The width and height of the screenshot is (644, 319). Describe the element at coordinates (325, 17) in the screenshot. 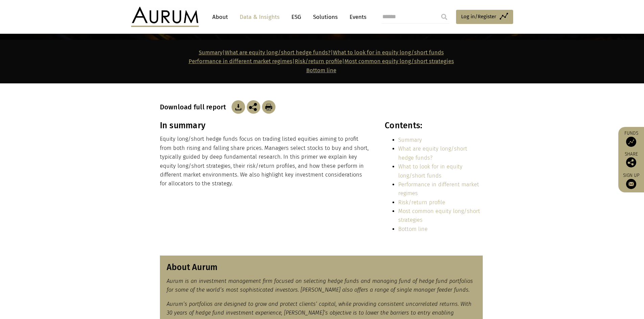

I see `a: Solutions` at that location.